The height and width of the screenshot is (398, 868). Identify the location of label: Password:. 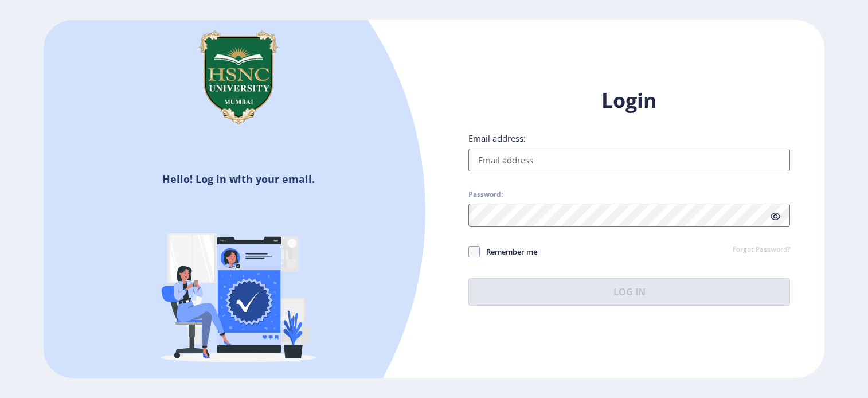
(486, 194).